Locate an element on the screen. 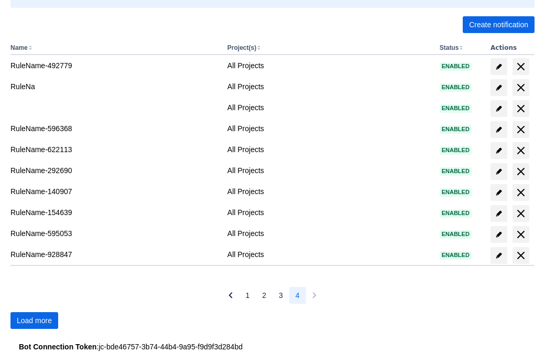 This screenshot has width=545, height=352. span: Load more is located at coordinates (34, 320).